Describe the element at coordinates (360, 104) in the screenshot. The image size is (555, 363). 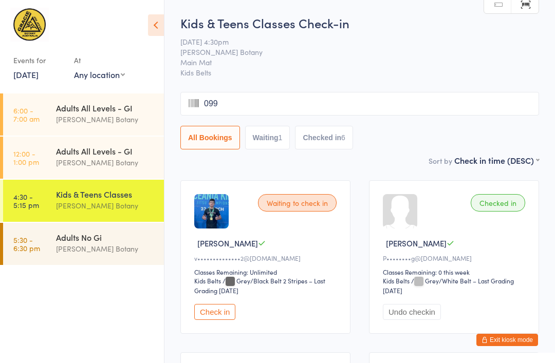
I see `input: Search` at that location.